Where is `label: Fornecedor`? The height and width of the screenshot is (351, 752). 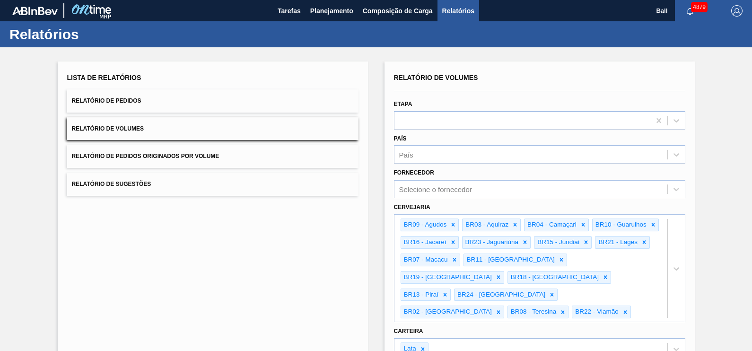
label: Fornecedor is located at coordinates (414, 173).